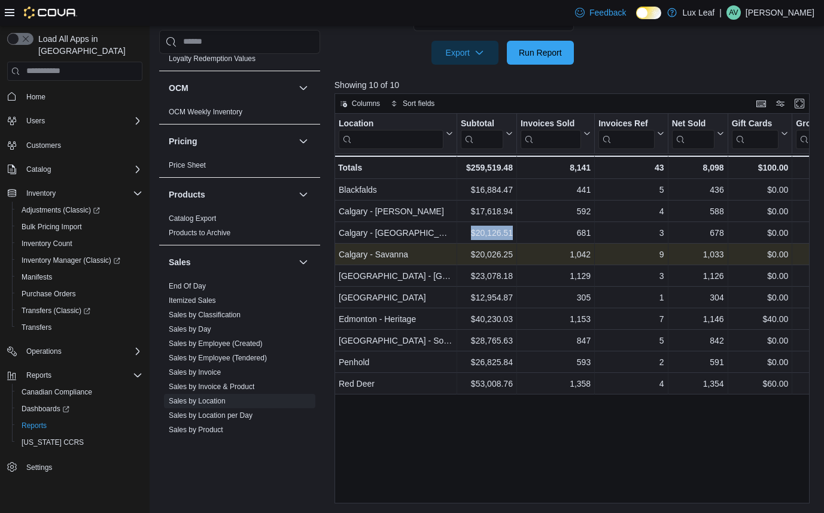 This screenshot has width=824, height=513. Describe the element at coordinates (205, 112) in the screenshot. I see `a: OCM Weekly Inventory` at that location.